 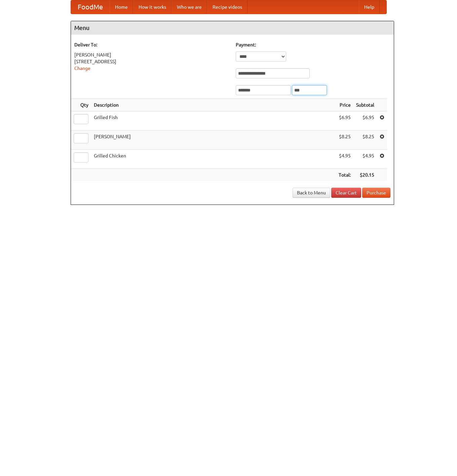 What do you see at coordinates (369, 7) in the screenshot?
I see `a: Help` at bounding box center [369, 7].